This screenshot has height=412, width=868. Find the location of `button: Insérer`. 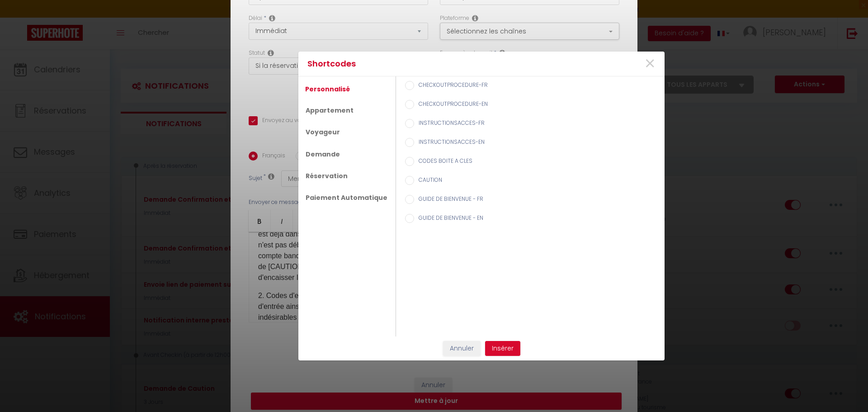

button: Insérer is located at coordinates (503, 349).